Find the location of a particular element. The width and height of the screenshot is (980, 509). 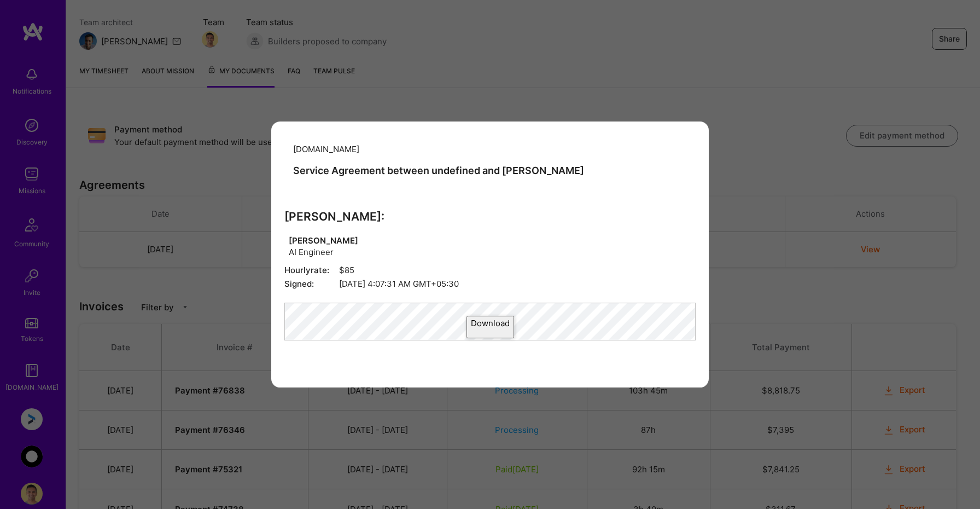

div: modal is located at coordinates (490, 254).